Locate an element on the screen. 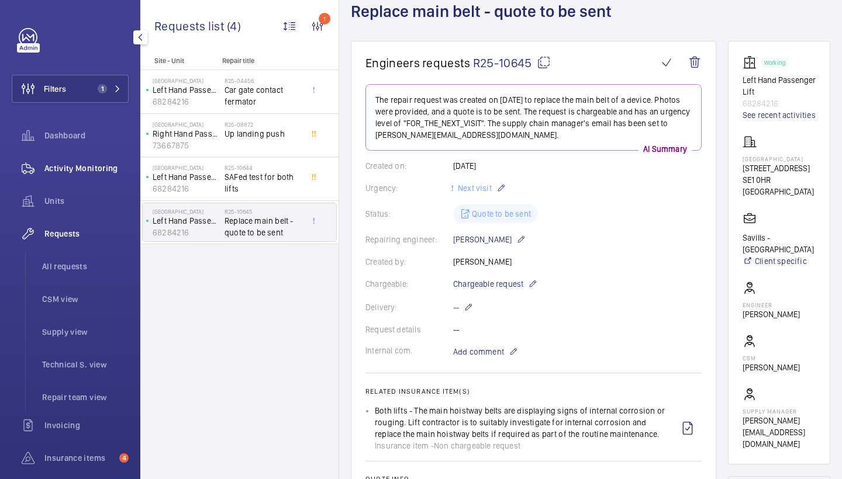 The height and width of the screenshot is (479, 842). p: Working is located at coordinates (775, 63).